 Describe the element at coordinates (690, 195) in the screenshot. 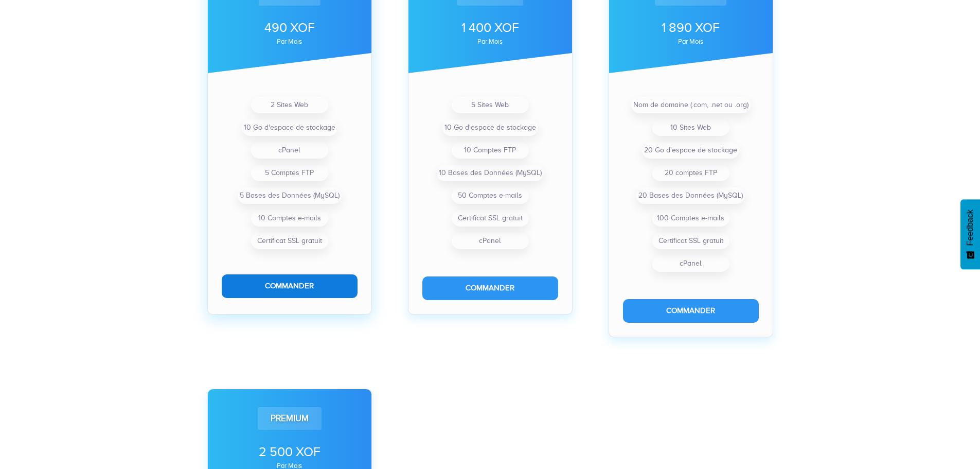

I see `li: 20 Bases des Données (MySQL)` at that location.